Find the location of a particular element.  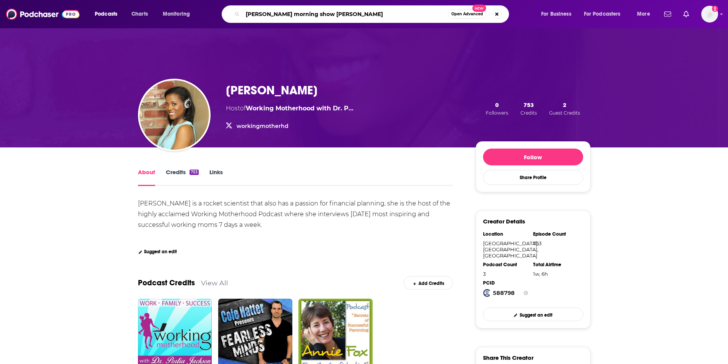

input: Search podcasts, credits, & more... is located at coordinates (345, 14).